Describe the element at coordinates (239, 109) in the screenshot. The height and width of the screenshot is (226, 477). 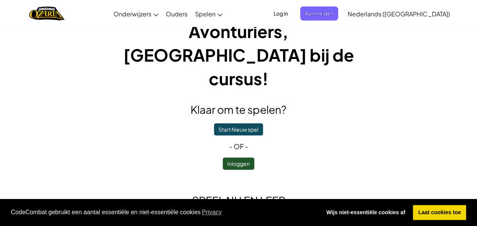
I see `h2: Klaar om te spelen?` at that location.